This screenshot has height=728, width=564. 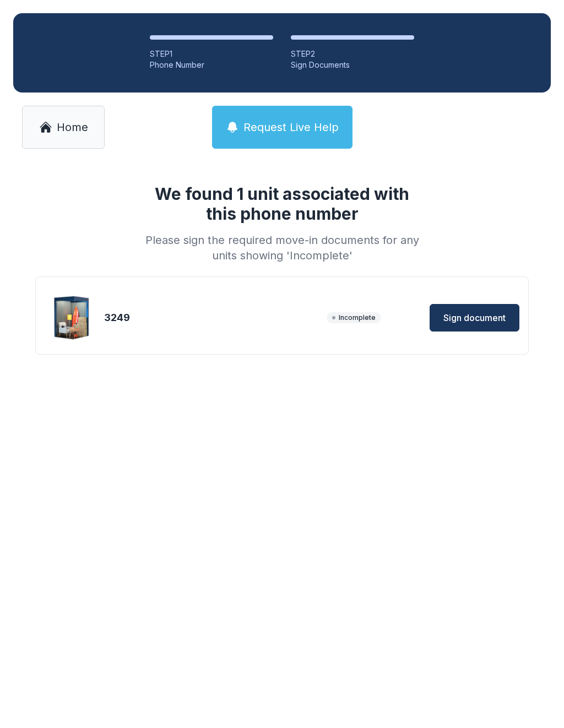 I want to click on div: 3249, so click(x=213, y=318).